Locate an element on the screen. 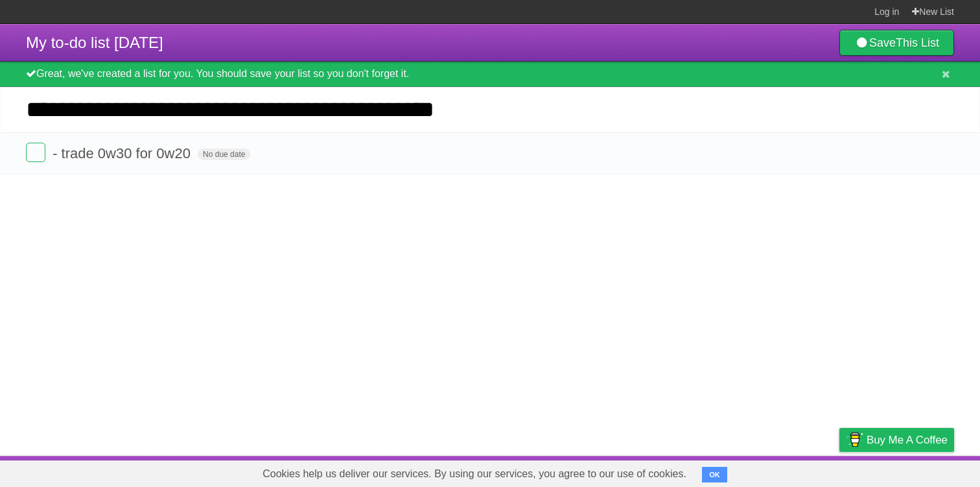  span: No due date is located at coordinates (223, 155).